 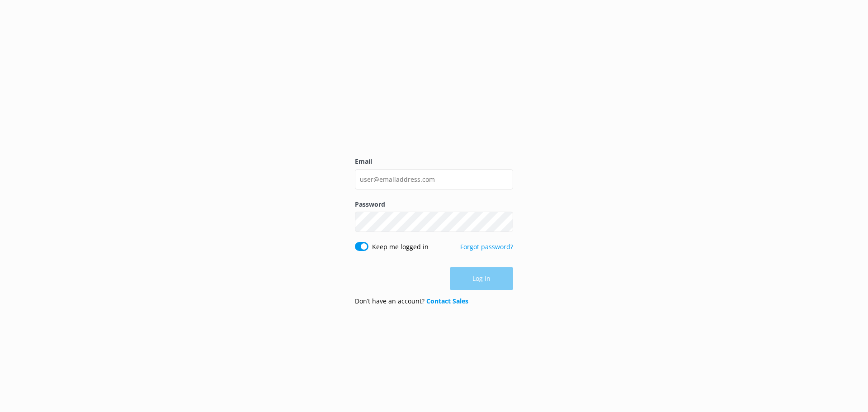 I want to click on label: Password, so click(x=434, y=204).